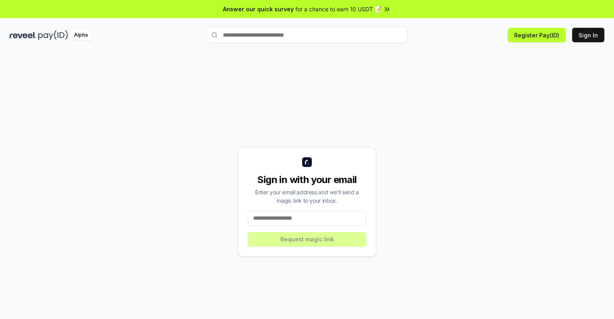 The height and width of the screenshot is (319, 614). What do you see at coordinates (53, 35) in the screenshot?
I see `img: pay_id` at bounding box center [53, 35].